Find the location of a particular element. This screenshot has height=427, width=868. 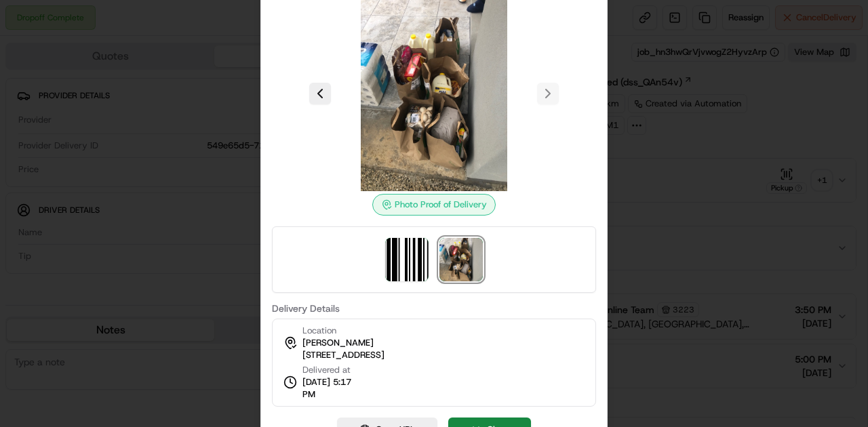

label: Delivery Details is located at coordinates (434, 308).